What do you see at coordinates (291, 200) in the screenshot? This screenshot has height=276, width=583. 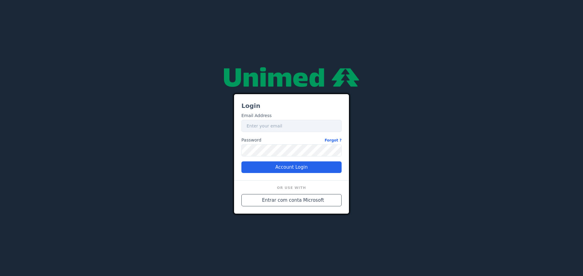 I see `button: Entrar com conta Microsoft` at bounding box center [291, 200].